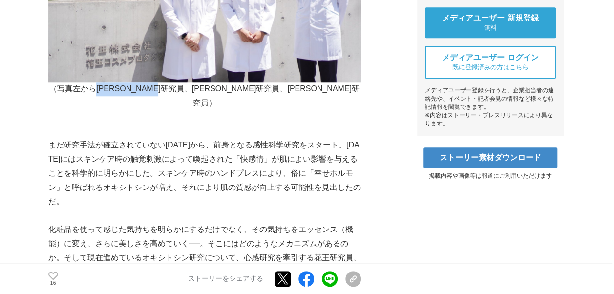  What do you see at coordinates (491, 176) in the screenshot?
I see `p: 掲載内容や画像等は報道にご利用いただけます` at bounding box center [491, 176].